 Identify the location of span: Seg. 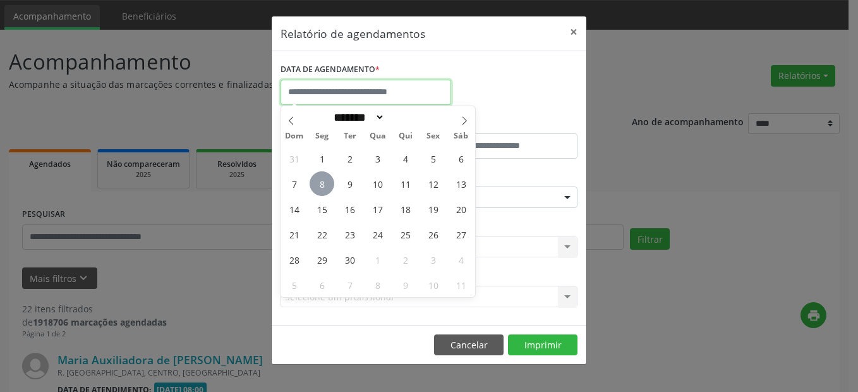
(322, 136).